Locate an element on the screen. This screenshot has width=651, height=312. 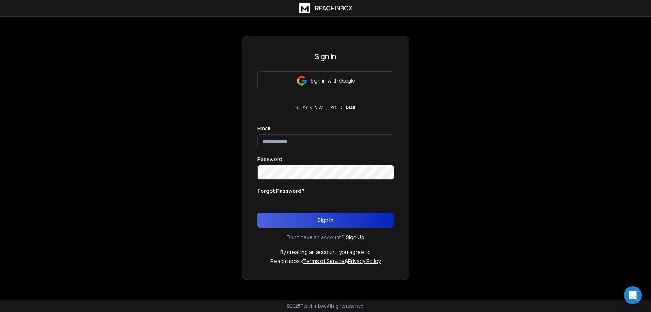
img: logo is located at coordinates (305, 8).